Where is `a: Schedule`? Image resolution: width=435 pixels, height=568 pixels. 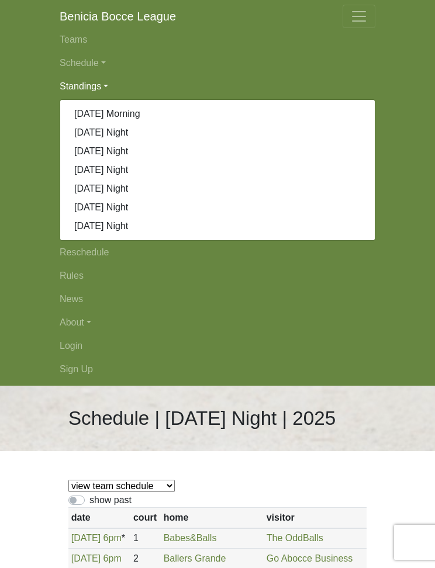 a: Schedule is located at coordinates (217, 63).